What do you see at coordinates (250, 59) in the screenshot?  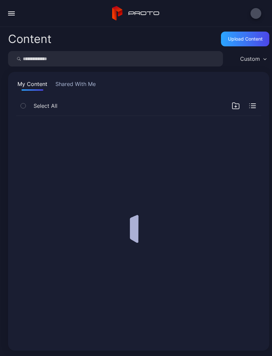 I see `div: Custom` at bounding box center [250, 59].